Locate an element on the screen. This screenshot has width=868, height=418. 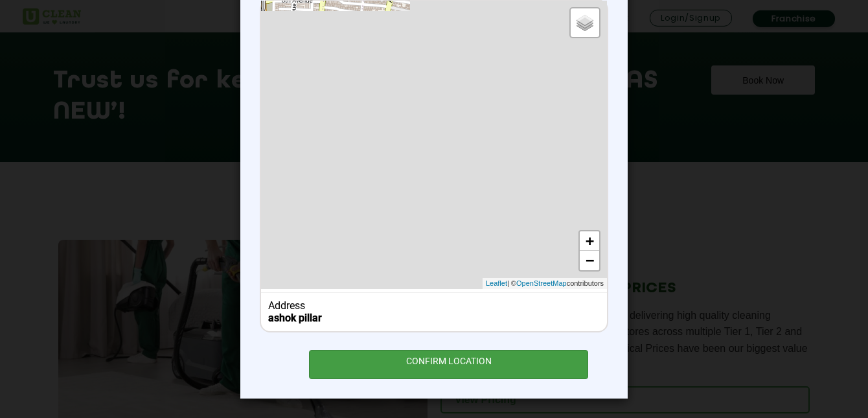
a: OpenStreetMap is located at coordinates (542, 283).